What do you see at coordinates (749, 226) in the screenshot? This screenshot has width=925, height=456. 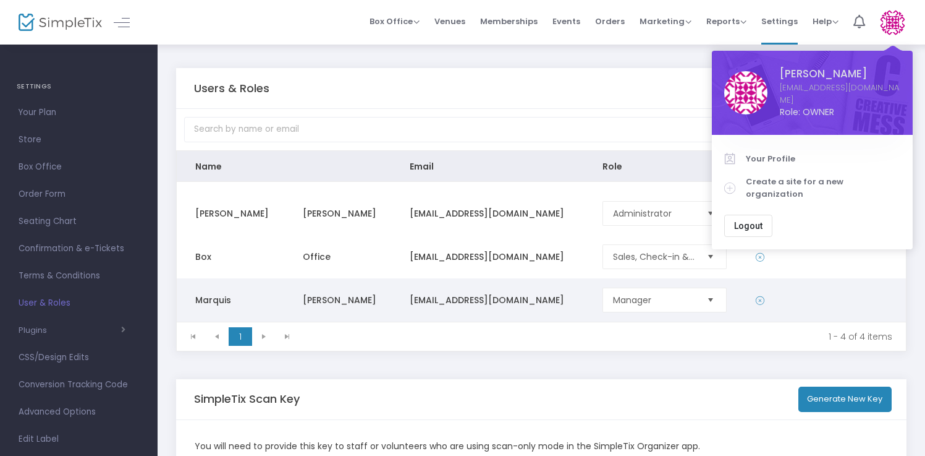 I see `span: Logout` at bounding box center [749, 226].